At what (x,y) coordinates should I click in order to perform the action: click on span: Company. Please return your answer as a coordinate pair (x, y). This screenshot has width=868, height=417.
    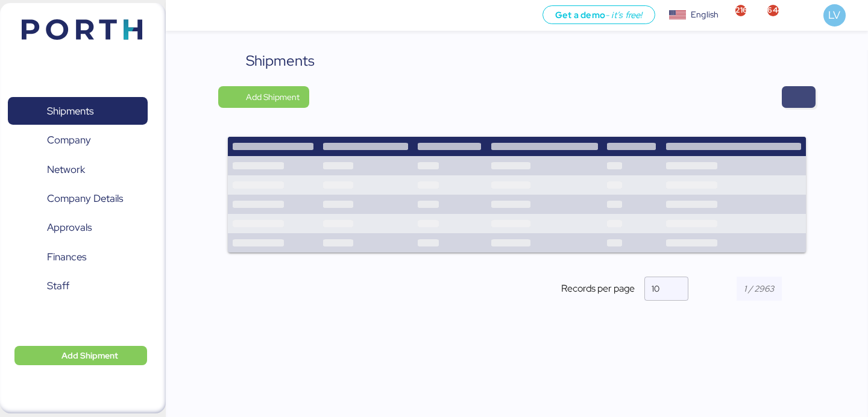
    Looking at the image, I should click on (69, 140).